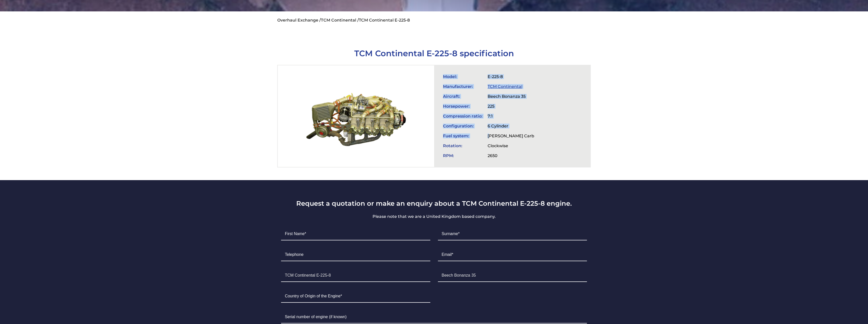 Image resolution: width=868 pixels, height=324 pixels. I want to click on h1: TCM Continental E-225-8 specification, so click(434, 53).